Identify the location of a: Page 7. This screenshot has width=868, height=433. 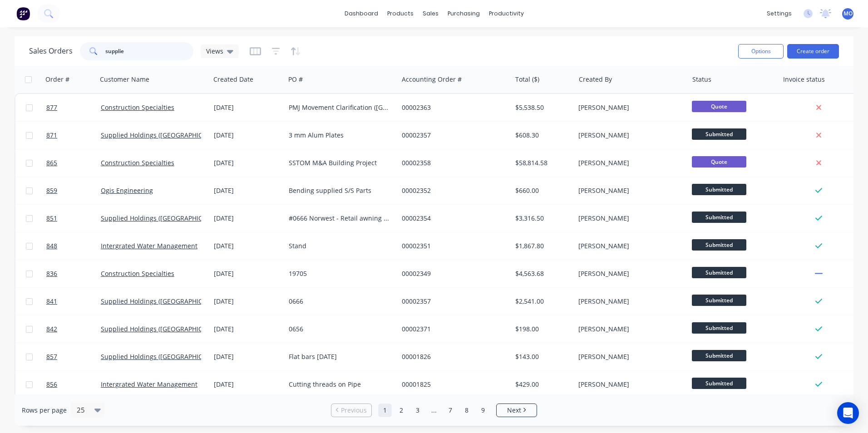
(450, 410).